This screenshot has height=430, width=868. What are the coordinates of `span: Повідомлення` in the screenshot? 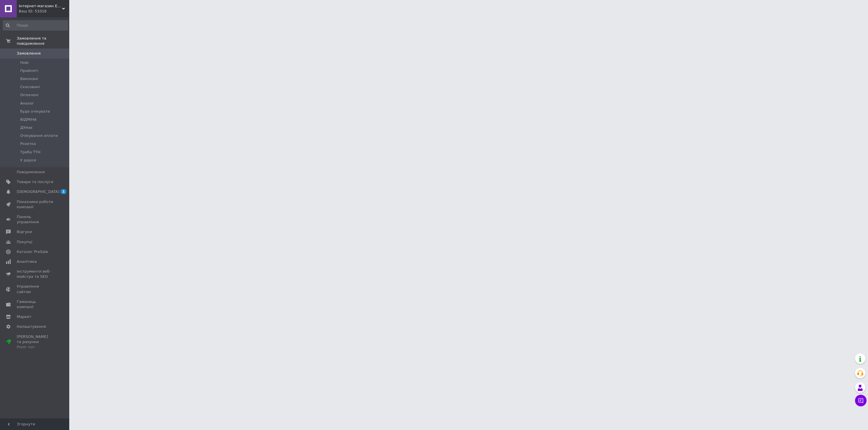 It's located at (31, 172).